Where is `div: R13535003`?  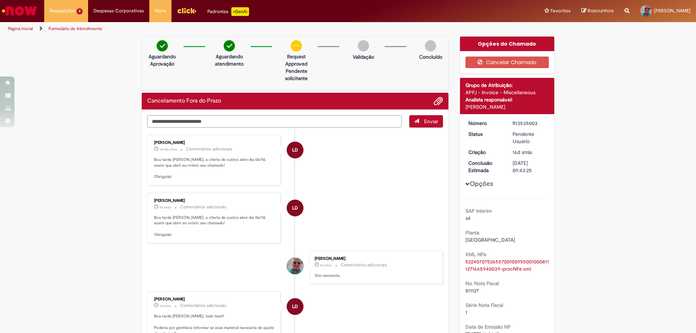 div: R13535003 is located at coordinates (529, 123).